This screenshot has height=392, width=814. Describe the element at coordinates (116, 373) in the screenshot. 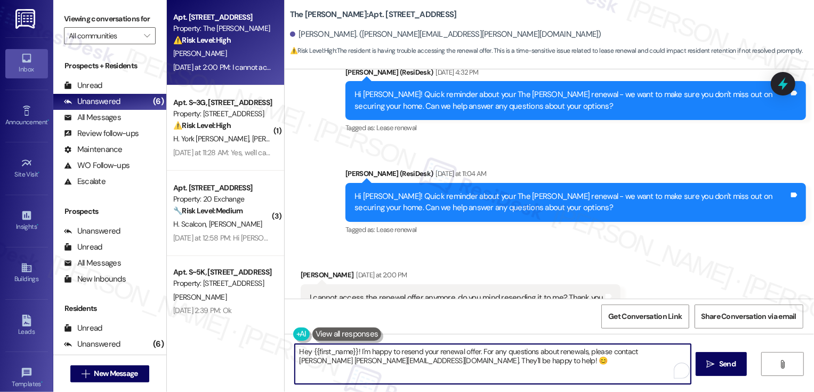

I see `span: New Message` at that location.